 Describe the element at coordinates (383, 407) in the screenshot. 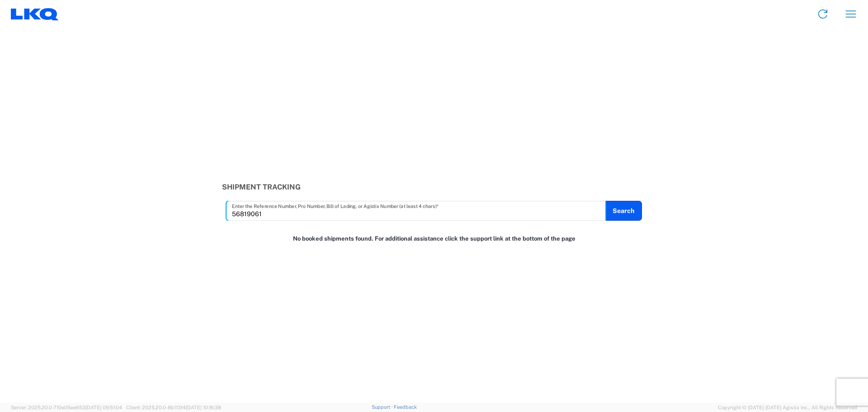

I see `a: Support` at that location.